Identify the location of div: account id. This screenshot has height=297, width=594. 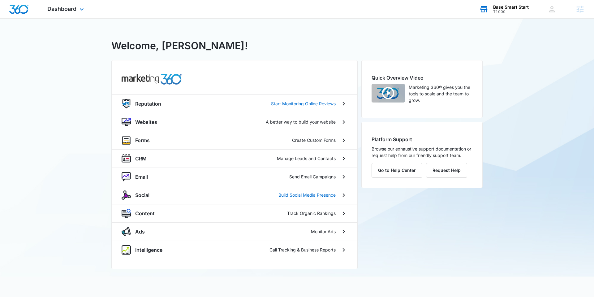
(511, 12).